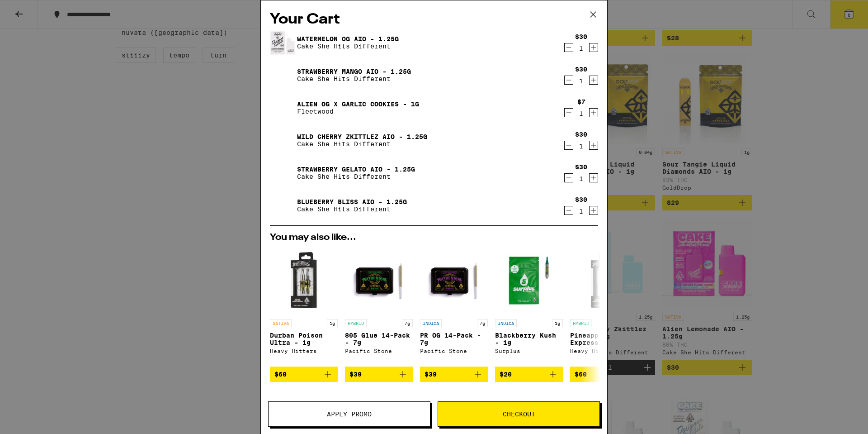  Describe the element at coordinates (283, 205) in the screenshot. I see `img: Blueberry Bliss AIO - 1.25g` at that location.